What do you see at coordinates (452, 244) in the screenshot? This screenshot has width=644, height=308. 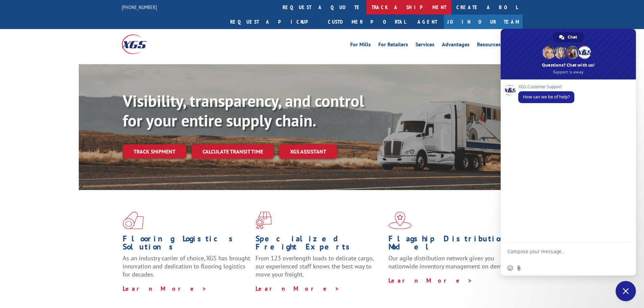 I see `h1: Flagship Distribution Model` at bounding box center [452, 244].